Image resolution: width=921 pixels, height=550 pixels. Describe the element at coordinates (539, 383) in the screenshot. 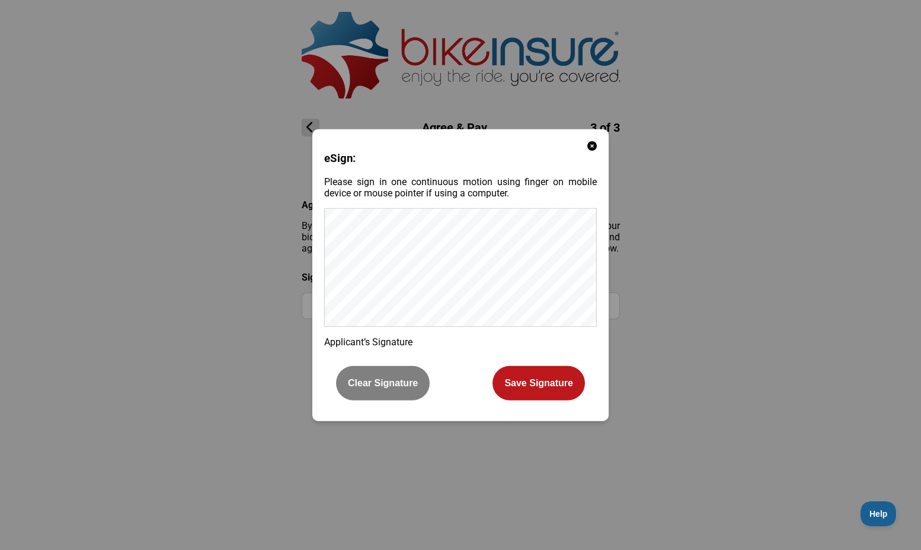

I see `button: Save Signature` at that location.